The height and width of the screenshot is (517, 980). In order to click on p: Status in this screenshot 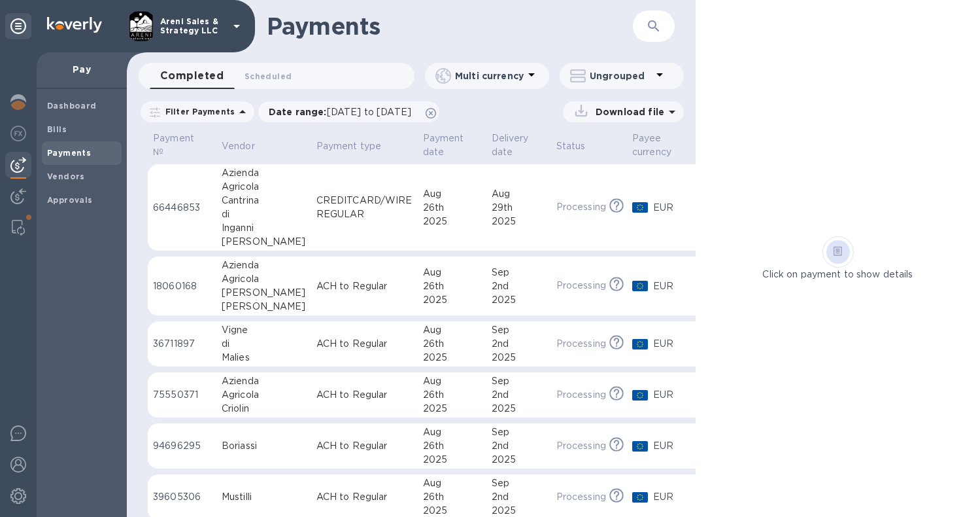, I will do `click(571, 146)`.